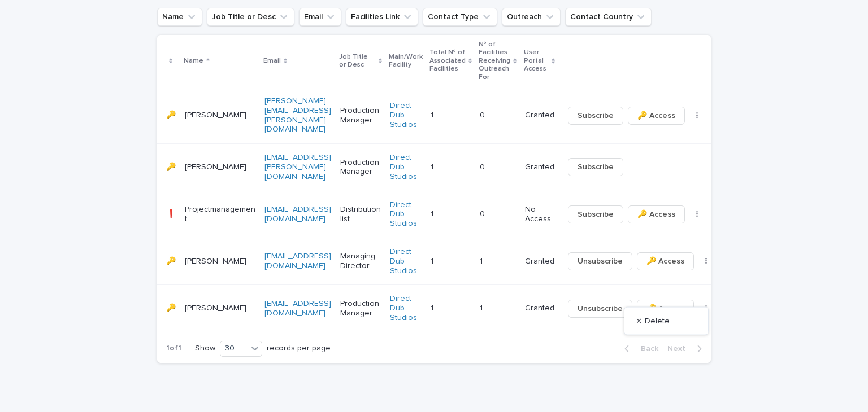 The height and width of the screenshot is (412, 868). Describe the element at coordinates (250, 17) in the screenshot. I see `button: Job Title or Desc` at that location.